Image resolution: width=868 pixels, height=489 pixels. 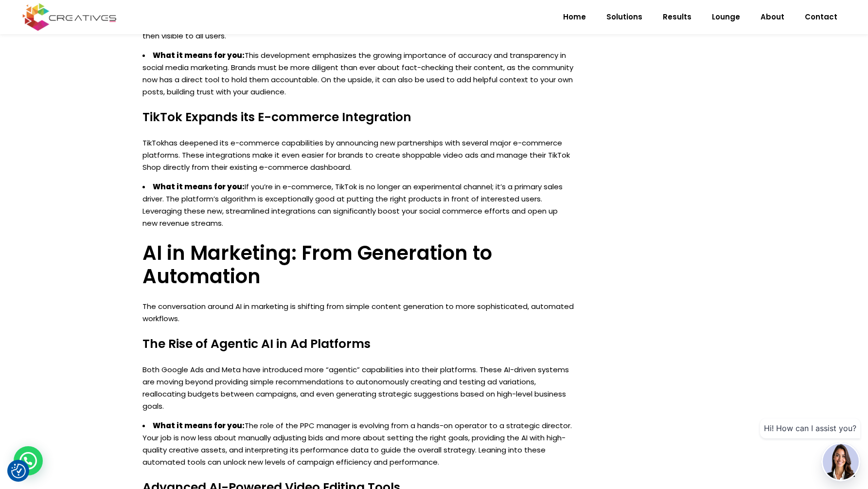 What do you see at coordinates (358, 265) in the screenshot?
I see `h3: AI in Marketing: From Generation to Automation` at bounding box center [358, 265].